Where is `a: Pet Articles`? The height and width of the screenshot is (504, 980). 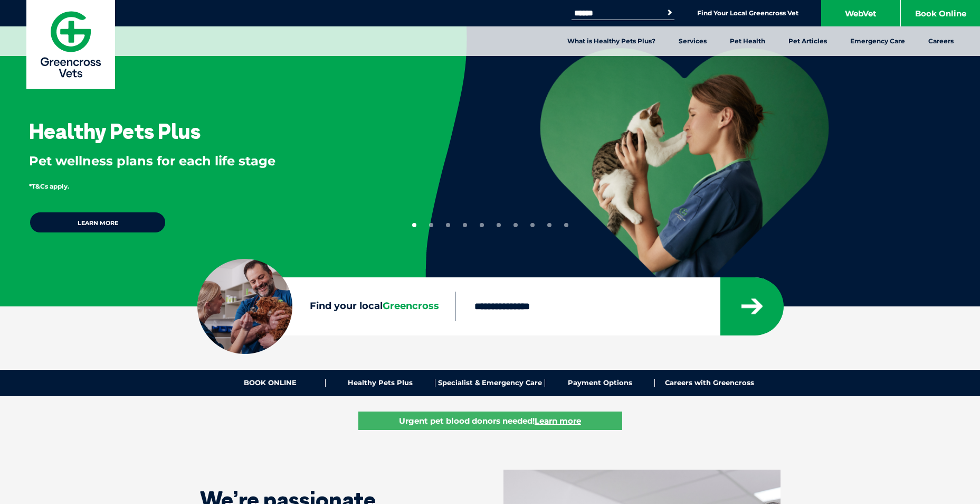 a: Pet Articles is located at coordinates (808, 41).